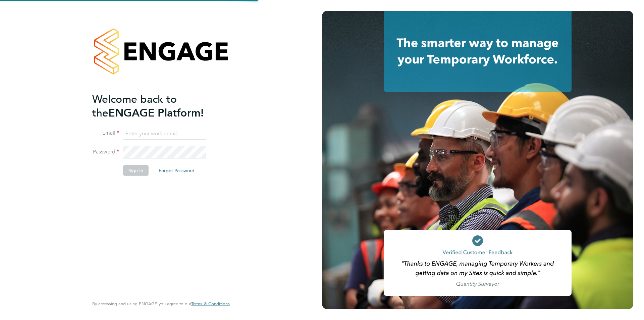 The width and height of the screenshot is (644, 320). Describe the element at coordinates (210, 304) in the screenshot. I see `span: Terms & Conditions` at that location.